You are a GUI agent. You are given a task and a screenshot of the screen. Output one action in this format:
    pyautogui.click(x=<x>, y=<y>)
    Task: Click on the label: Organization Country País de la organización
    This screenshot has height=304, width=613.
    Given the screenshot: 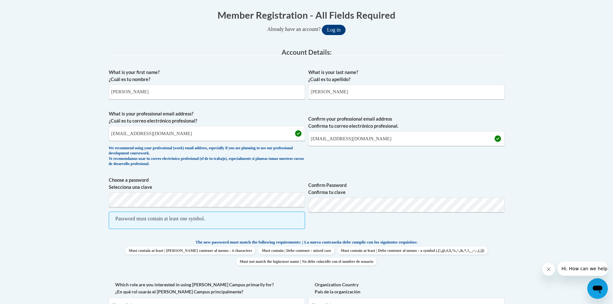 What is the action you would take?
    pyautogui.click(x=407, y=288)
    